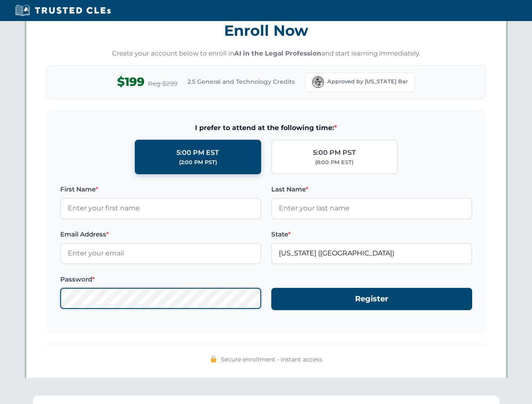 This screenshot has width=532, height=404. I want to click on img: Florida Bar, so click(318, 82).